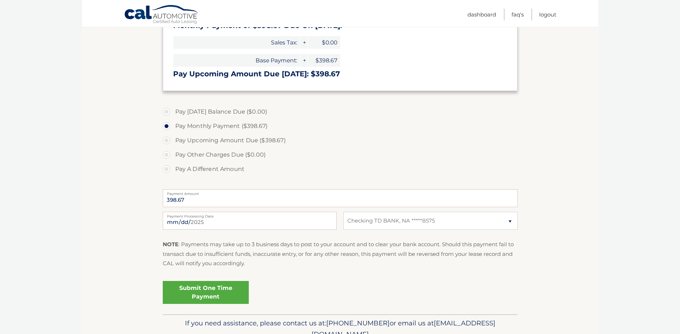 The width and height of the screenshot is (680, 334). What do you see at coordinates (548, 14) in the screenshot?
I see `a: Logout` at bounding box center [548, 14].